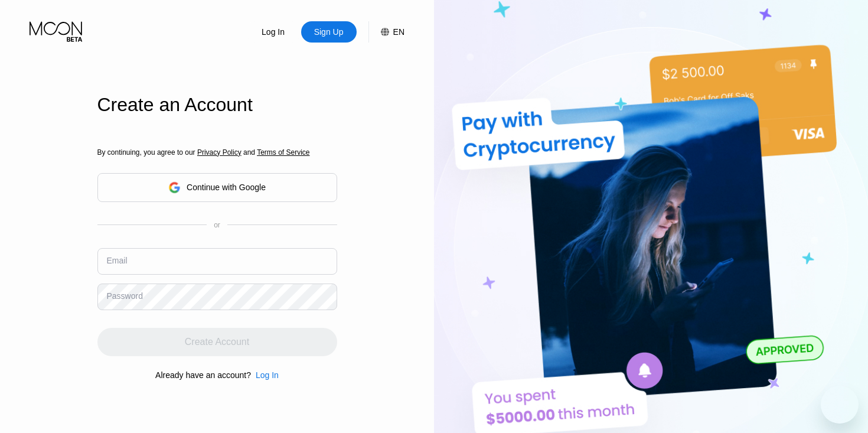 Image resolution: width=868 pixels, height=433 pixels. What do you see at coordinates (283, 152) in the screenshot?
I see `span: Terms of Service` at bounding box center [283, 152].